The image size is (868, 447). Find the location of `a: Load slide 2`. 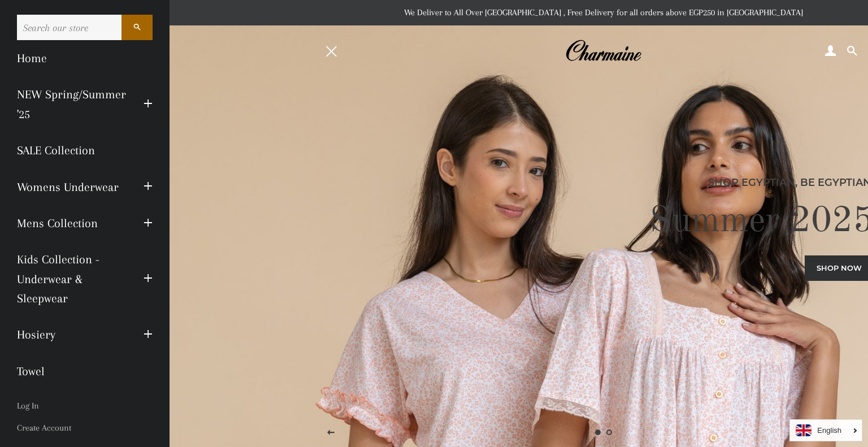

a: Load slide 2 is located at coordinates (609, 433).